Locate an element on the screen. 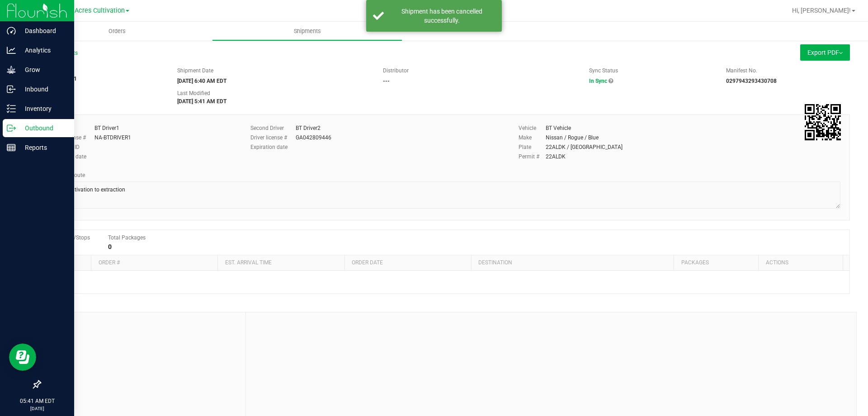  th: Est. arrival time is located at coordinates (280, 263).